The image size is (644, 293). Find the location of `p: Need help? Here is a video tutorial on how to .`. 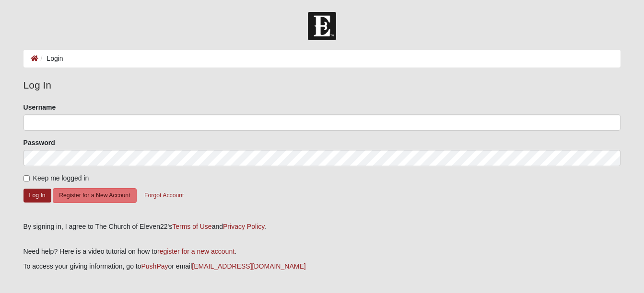

p: Need help? Here is a video tutorial on how to . is located at coordinates (322, 251).